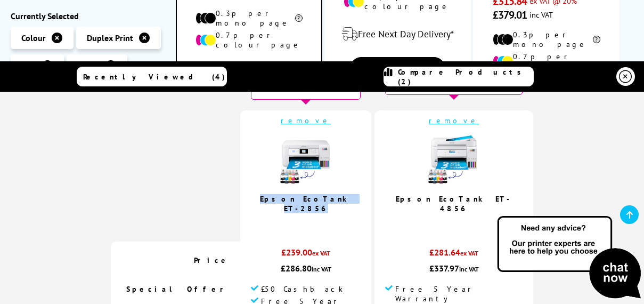 The image size is (644, 304). What do you see at coordinates (178, 289) in the screenshot?
I see `span: Special Offer` at bounding box center [178, 289].